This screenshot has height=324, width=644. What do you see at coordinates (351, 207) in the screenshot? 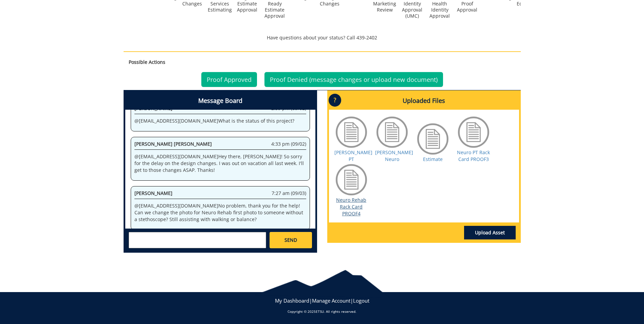
I see `a: Neuro Rehab Rack Card PROOF4` at bounding box center [351, 207].